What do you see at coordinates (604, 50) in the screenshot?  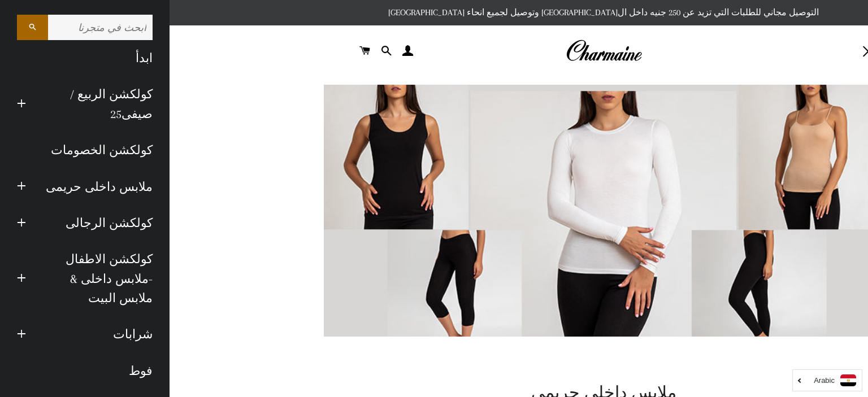 I see `img: Charmaine Egypt` at bounding box center [604, 50].